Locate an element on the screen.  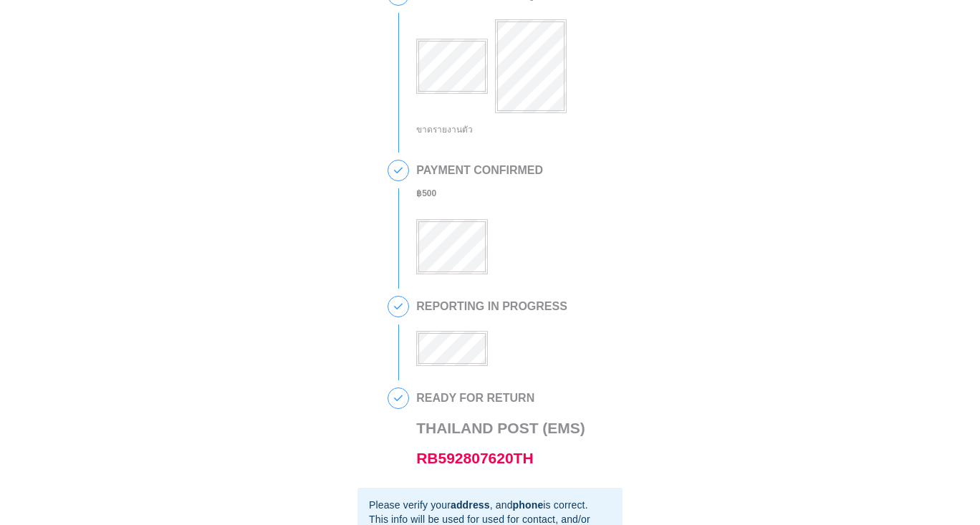
b: phone is located at coordinates (528, 505).